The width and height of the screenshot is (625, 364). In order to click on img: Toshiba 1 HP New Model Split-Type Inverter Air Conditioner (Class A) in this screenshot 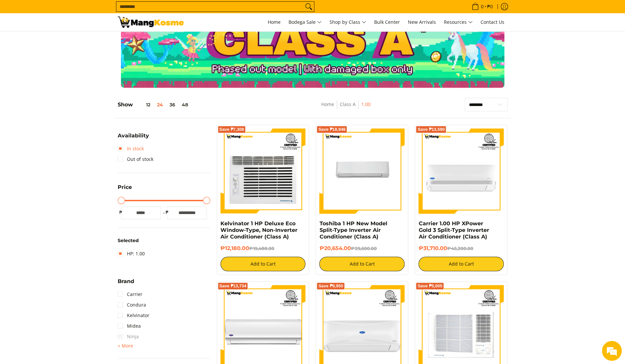, I will do `click(362, 171)`.